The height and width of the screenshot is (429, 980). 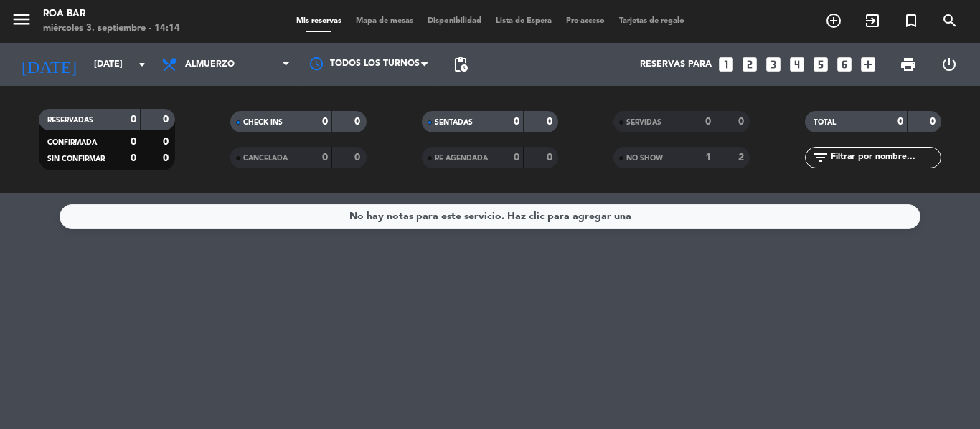 I want to click on span: SENTADAS, so click(x=453, y=123).